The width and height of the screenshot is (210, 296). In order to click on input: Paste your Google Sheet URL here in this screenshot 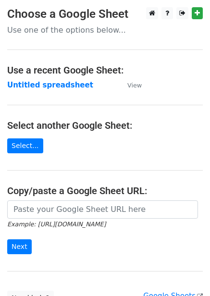, I will do `click(102, 209)`.